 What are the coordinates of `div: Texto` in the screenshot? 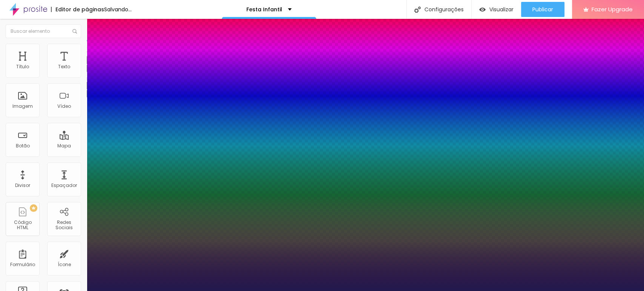 It's located at (64, 67).